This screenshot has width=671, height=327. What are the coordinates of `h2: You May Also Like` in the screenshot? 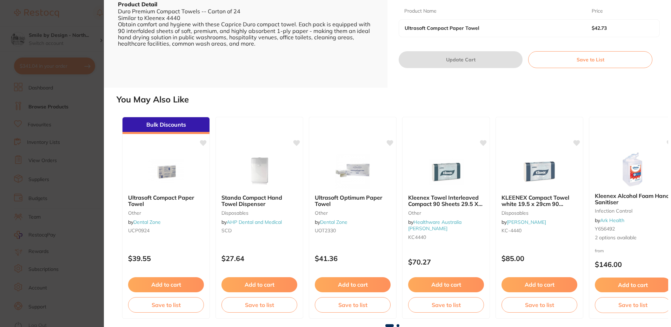 It's located at (393, 100).